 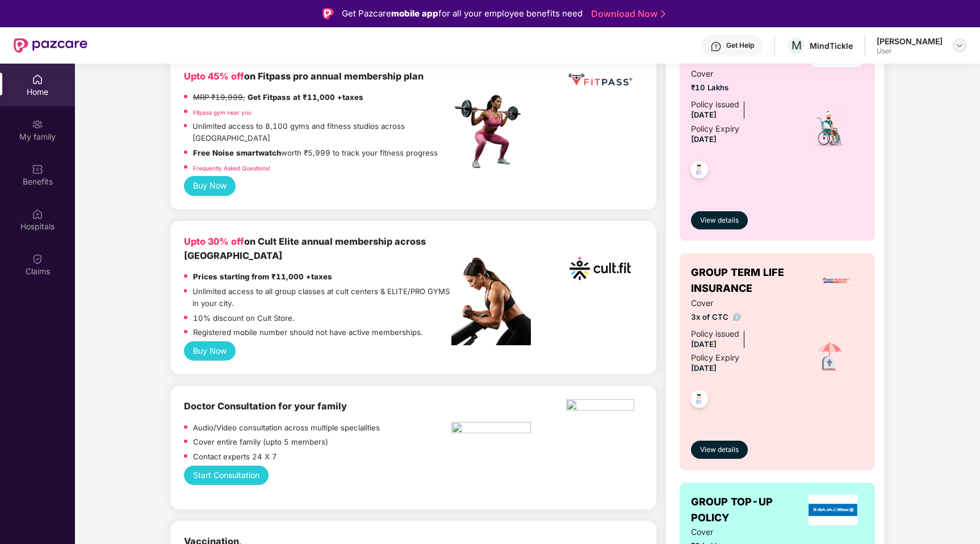 What do you see at coordinates (491, 301) in the screenshot?
I see `img: pc2.png` at bounding box center [491, 301].